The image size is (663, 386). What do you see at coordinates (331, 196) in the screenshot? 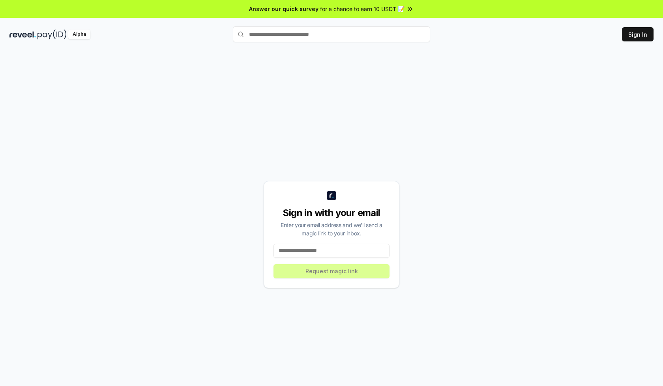
I see `img: logo_small` at bounding box center [331, 196].